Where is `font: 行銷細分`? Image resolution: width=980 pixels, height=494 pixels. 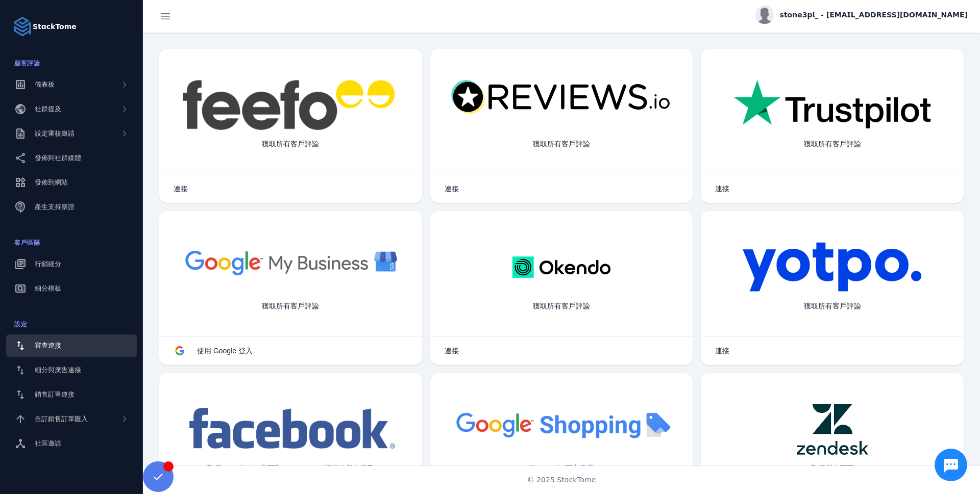
font: 行銷細分 is located at coordinates (48, 264).